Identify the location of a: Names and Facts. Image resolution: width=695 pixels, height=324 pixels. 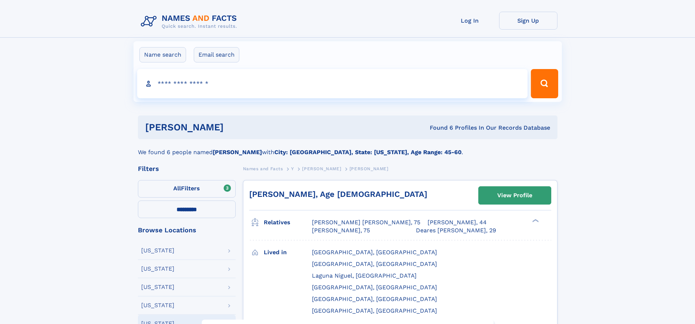
(263, 168).